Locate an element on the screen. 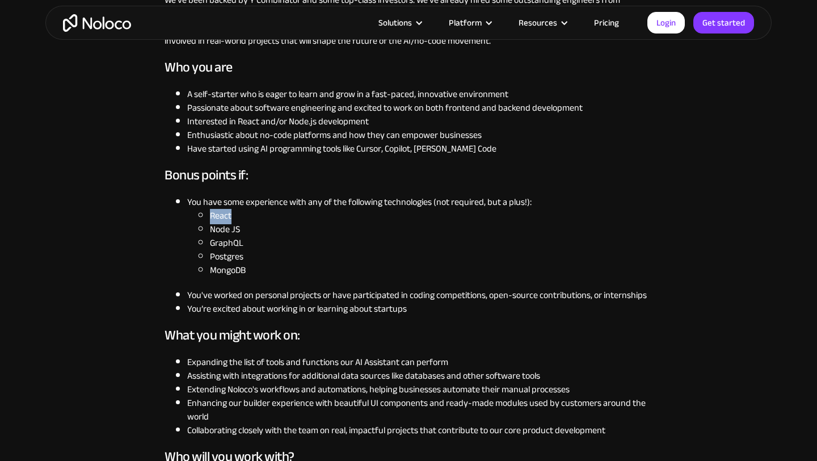 The height and width of the screenshot is (461, 817). li: Node JS is located at coordinates (431, 229).